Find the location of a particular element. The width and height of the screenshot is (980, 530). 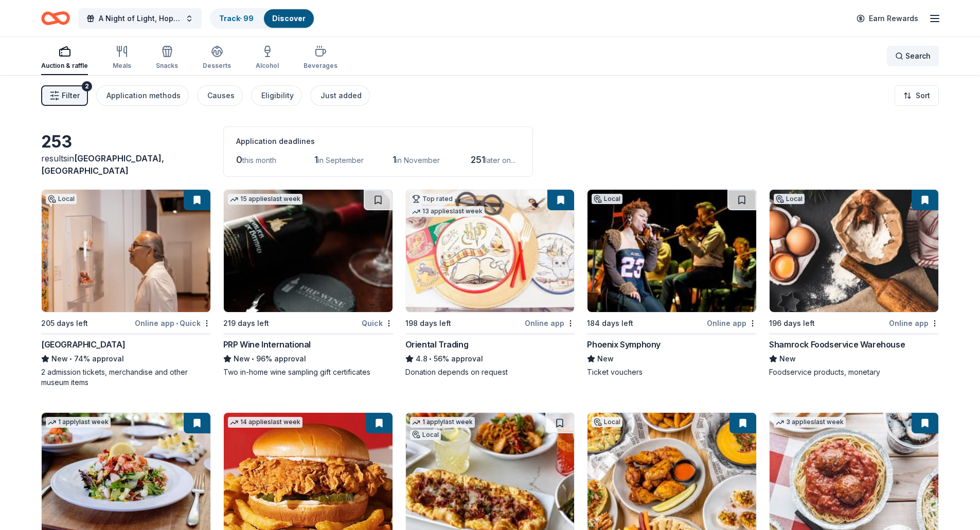

button: Just added is located at coordinates (340, 96).